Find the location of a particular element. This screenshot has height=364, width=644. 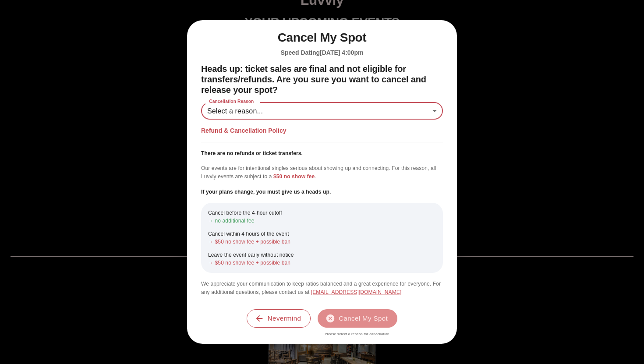

h2: Heads up: ticket sales are final and not eligible for transfers/refunds. Are you sure you want to... is located at coordinates (322, 80).